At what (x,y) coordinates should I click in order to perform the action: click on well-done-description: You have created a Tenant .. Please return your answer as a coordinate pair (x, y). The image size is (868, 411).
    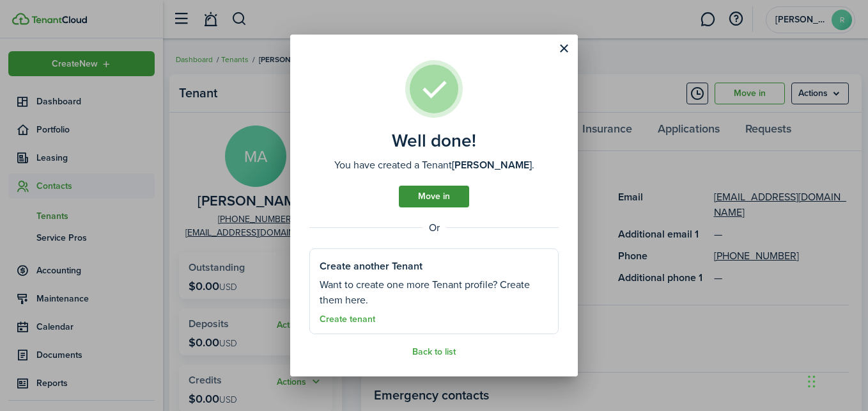
    Looking at the image, I should click on (434, 166).